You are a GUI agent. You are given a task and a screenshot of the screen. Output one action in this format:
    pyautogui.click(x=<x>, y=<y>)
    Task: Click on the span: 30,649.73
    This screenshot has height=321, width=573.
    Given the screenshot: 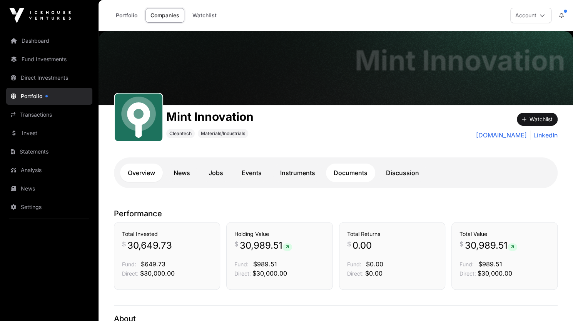 What is the action you would take?
    pyautogui.click(x=150, y=245)
    